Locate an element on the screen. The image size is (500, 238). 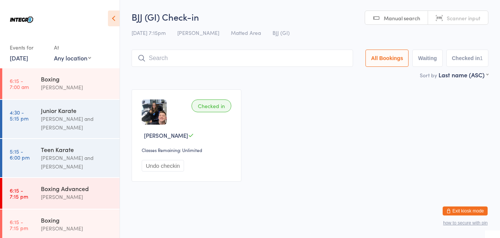
div: Boxing Advanced is located at coordinates (77, 188).